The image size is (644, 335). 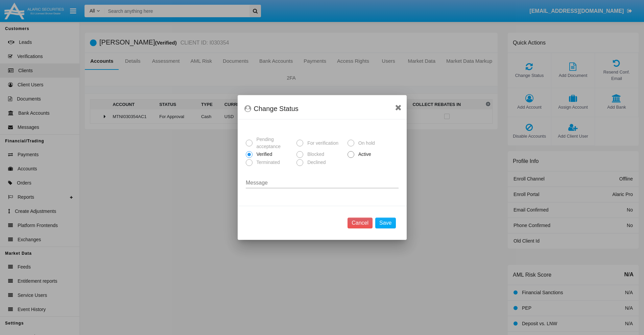 What do you see at coordinates (322, 109) in the screenshot?
I see `div: Change Status` at bounding box center [322, 109].